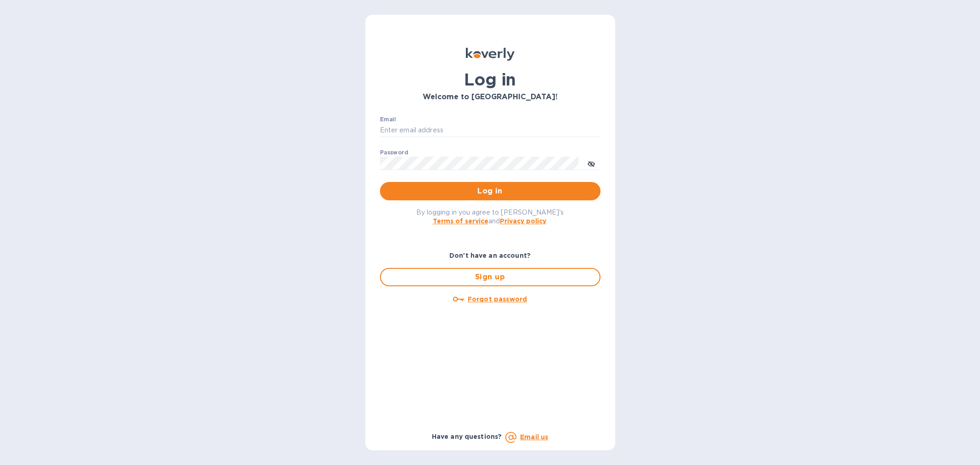 The width and height of the screenshot is (980, 465). I want to click on a: Privacy policy, so click(523, 221).